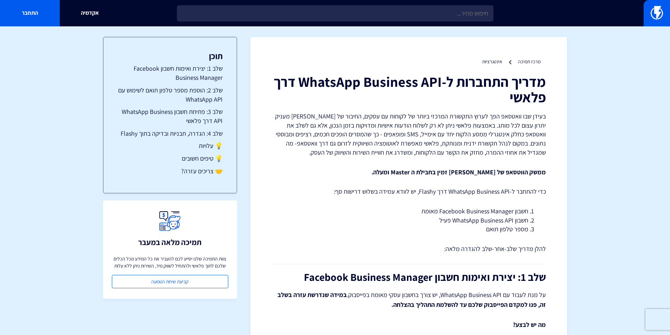 This screenshot has width=670, height=335. Describe the element at coordinates (492, 62) in the screenshot. I see `a: אינטגרציות` at that location.